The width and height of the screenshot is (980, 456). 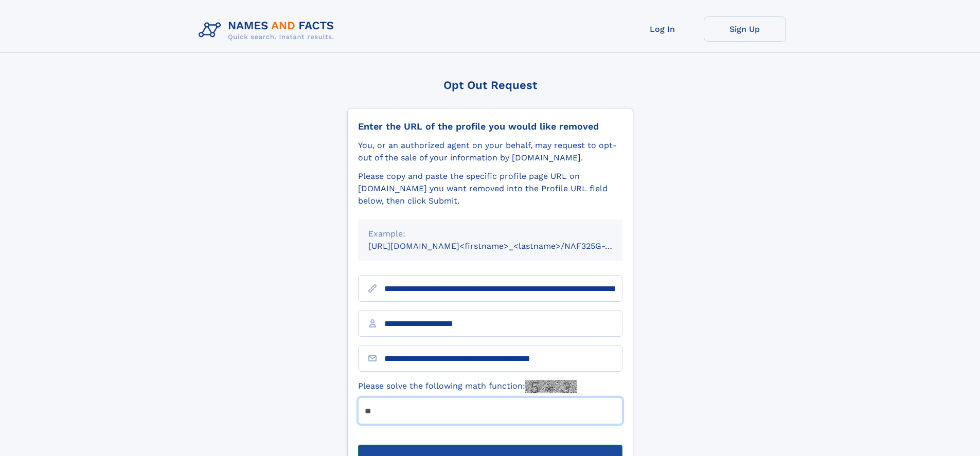 What do you see at coordinates (491, 234) in the screenshot?
I see `div: Example:` at bounding box center [491, 234].